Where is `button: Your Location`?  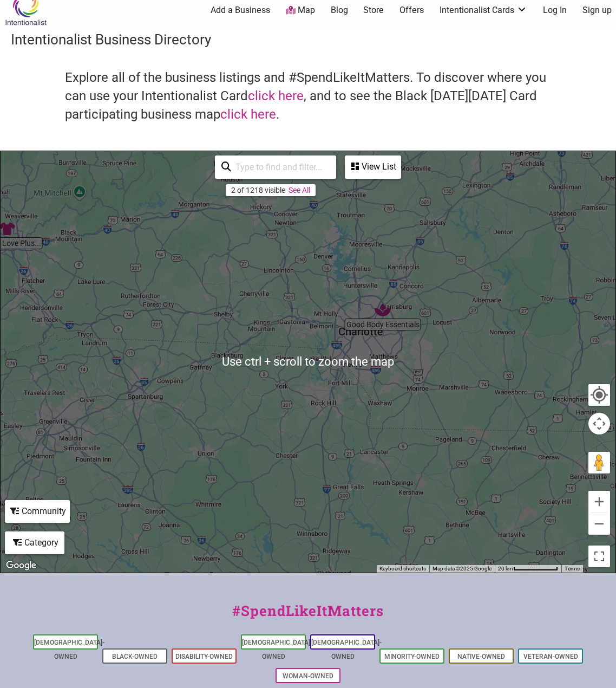
button: Your Location is located at coordinates (599, 395).